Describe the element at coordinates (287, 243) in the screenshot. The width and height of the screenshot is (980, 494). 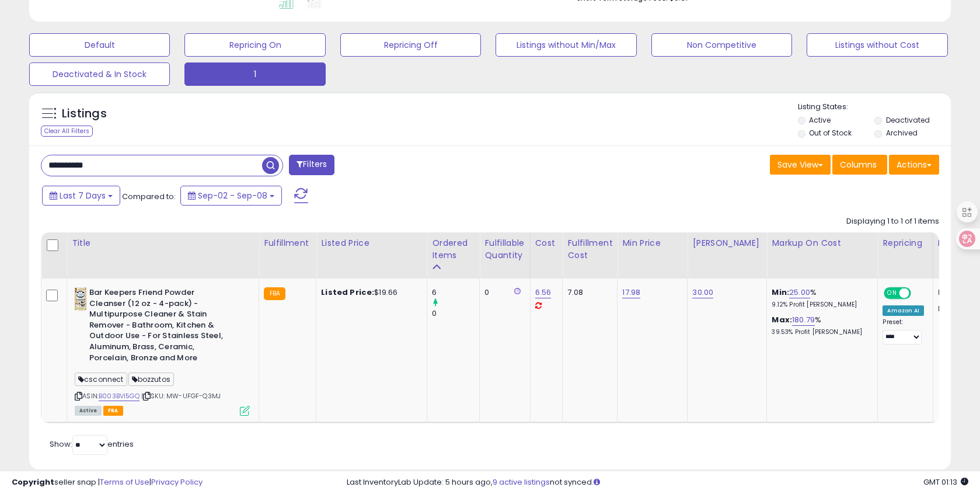
I see `div: Fulfillment` at that location.